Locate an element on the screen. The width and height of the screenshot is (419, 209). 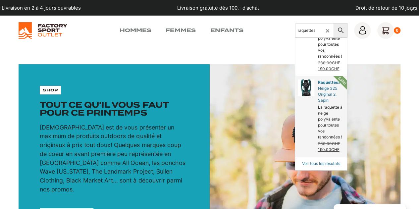
a: Femmes is located at coordinates (180, 30).